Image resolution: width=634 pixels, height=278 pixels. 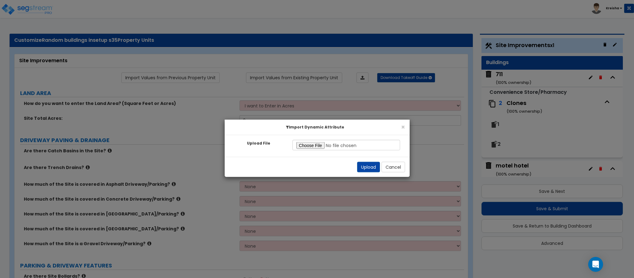 I want to click on small: Upload File, so click(x=258, y=143).